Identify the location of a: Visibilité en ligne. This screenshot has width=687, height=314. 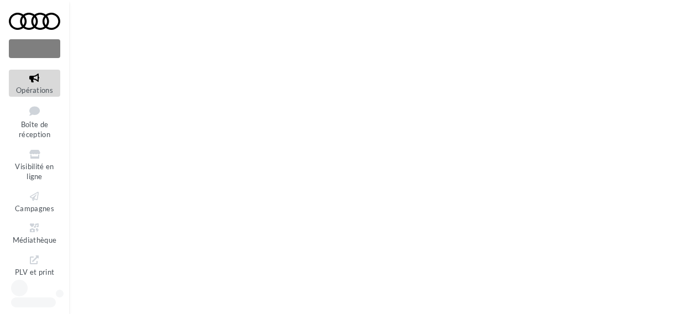
(34, 165).